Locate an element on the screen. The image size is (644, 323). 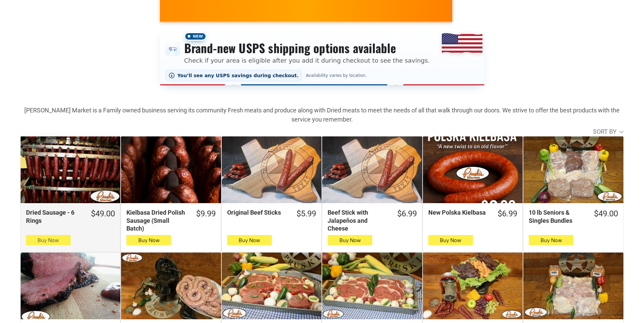
a: 10 lb Seniors &amp; Singles Bundles is located at coordinates (573, 170).